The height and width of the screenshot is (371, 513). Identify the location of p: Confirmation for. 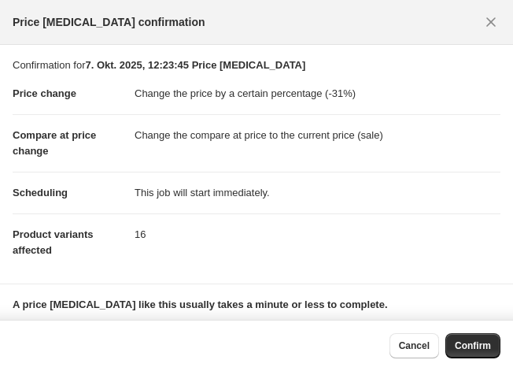
(257, 65).